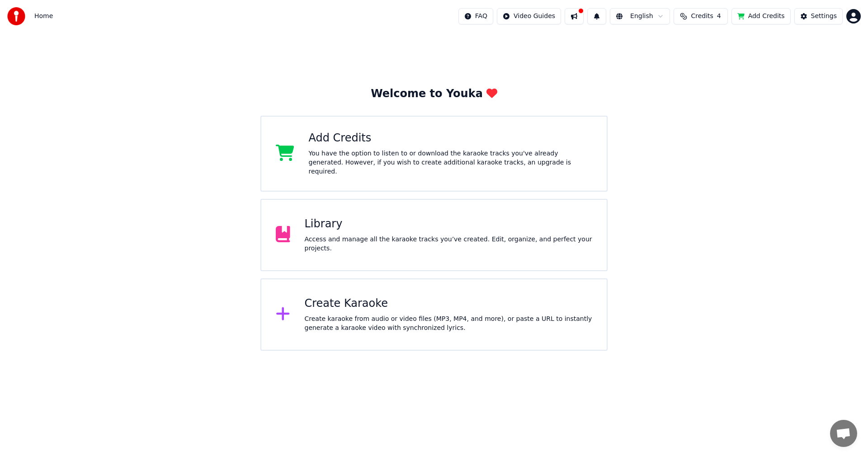  What do you see at coordinates (449, 244) in the screenshot?
I see `div: Access and manage all the karaoke tracks you’ve created. Edit, organize, and perfect your projects.` at bounding box center [449, 244].